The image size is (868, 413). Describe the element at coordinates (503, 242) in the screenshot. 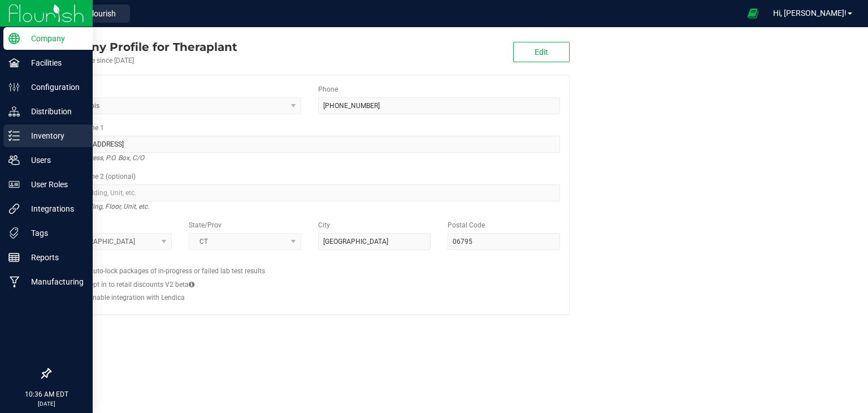

I see `input: Postal Code` at that location.